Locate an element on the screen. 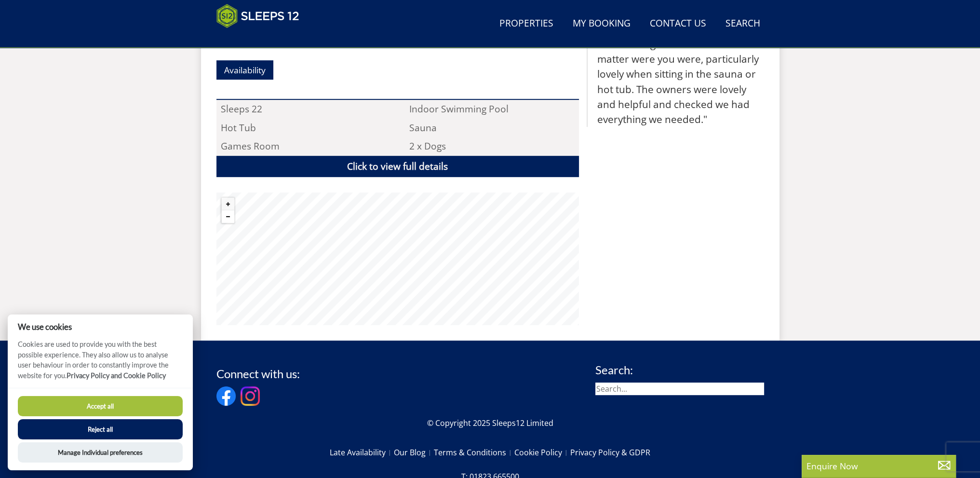 The image size is (980, 478). a: Late Availability is located at coordinates (362, 452).